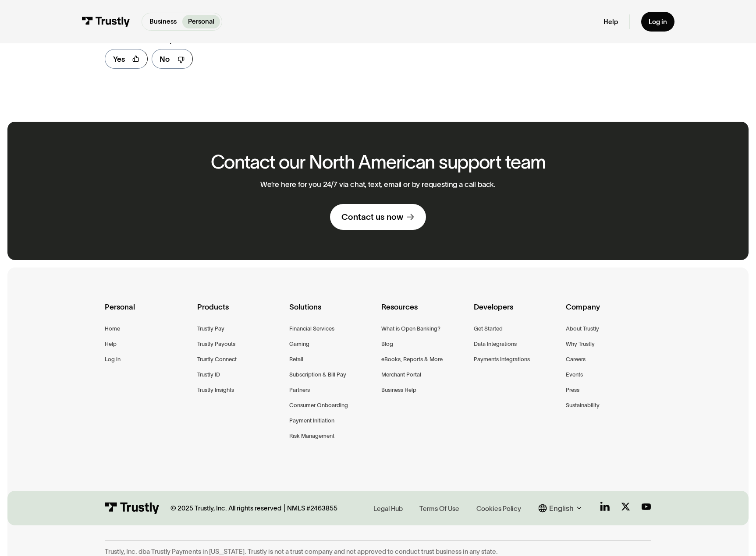  What do you see at coordinates (217, 360) in the screenshot?
I see `a: Trustly Connect` at bounding box center [217, 360].